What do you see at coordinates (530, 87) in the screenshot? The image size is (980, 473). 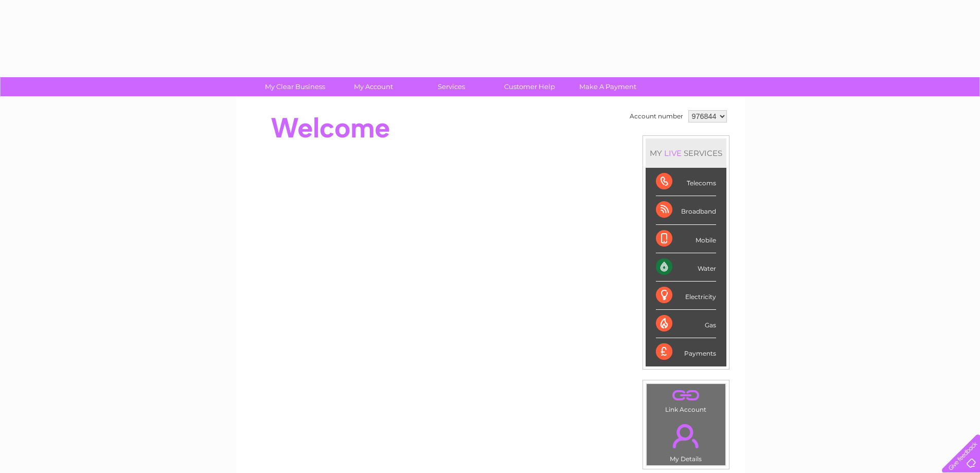 I see `a: Customer Help` at bounding box center [530, 87].